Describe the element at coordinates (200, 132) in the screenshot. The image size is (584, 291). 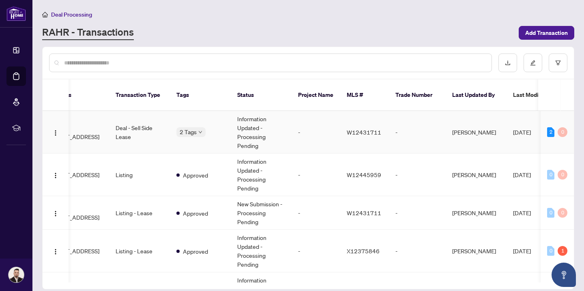
I see `span: down` at that location.